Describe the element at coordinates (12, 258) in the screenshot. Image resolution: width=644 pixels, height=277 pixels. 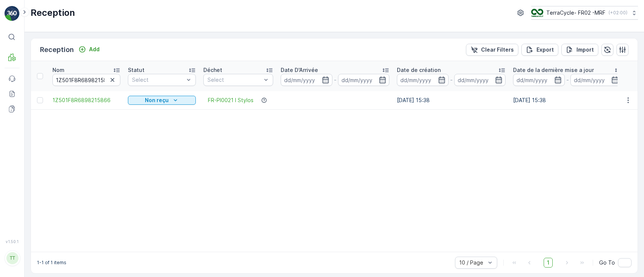
I see `button: TT` at that location.